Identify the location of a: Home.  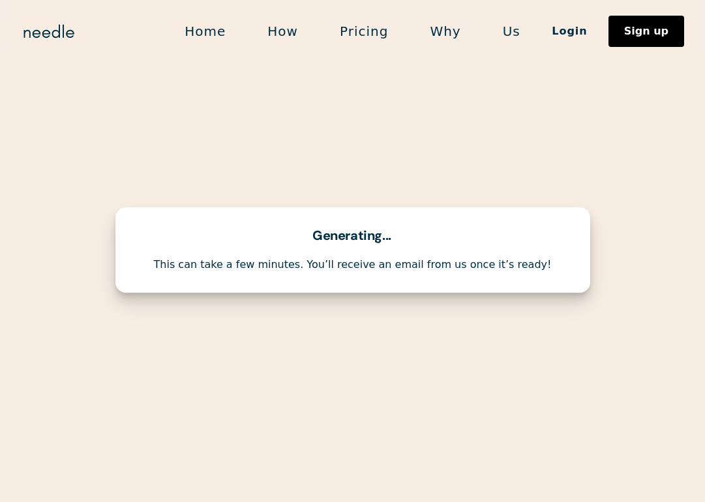
(205, 31).